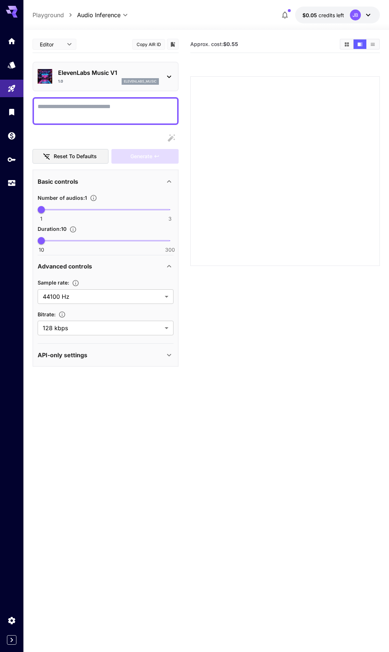 The image size is (389, 652). Describe the element at coordinates (12, 135) in the screenshot. I see `div: Wallet` at that location.